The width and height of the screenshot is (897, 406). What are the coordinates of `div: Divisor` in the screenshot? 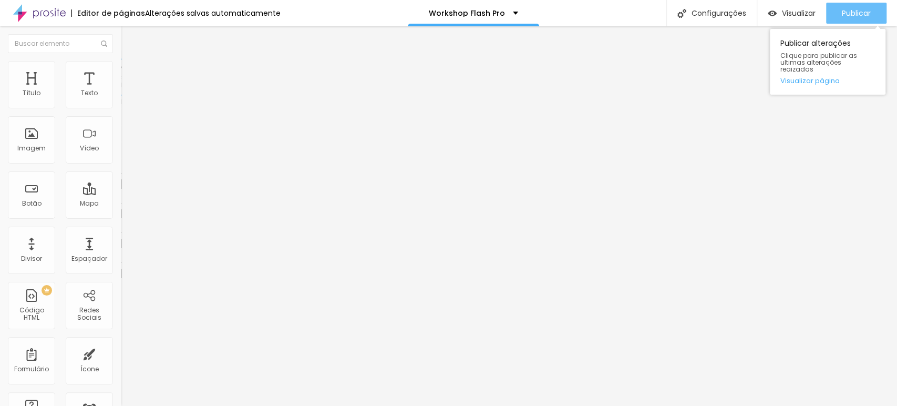 It's located at (32, 259).